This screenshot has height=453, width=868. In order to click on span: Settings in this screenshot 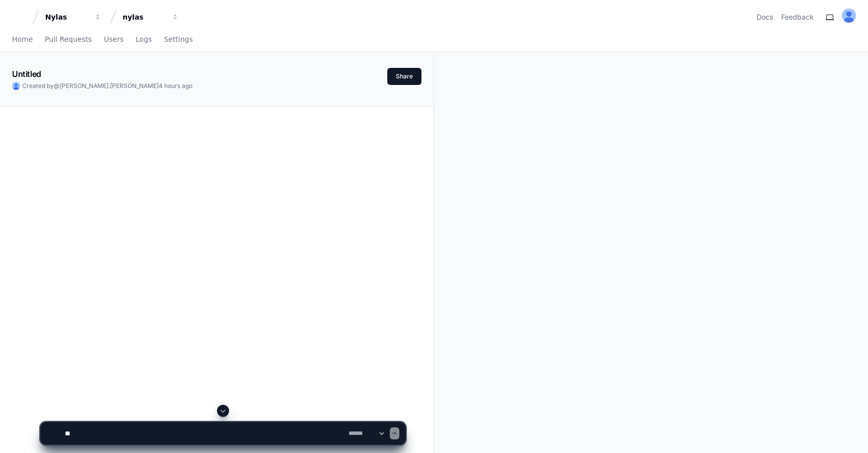, I will do `click(178, 39)`.